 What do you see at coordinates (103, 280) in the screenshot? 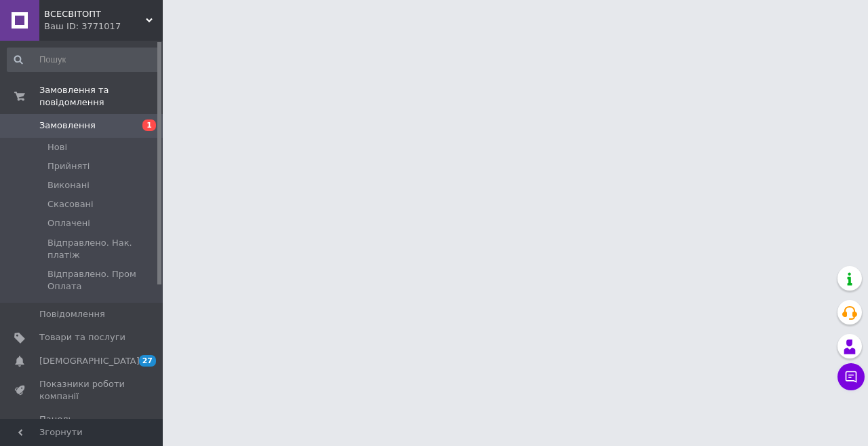
I see `span: Відправлено. Пром Оплата` at bounding box center [103, 280].